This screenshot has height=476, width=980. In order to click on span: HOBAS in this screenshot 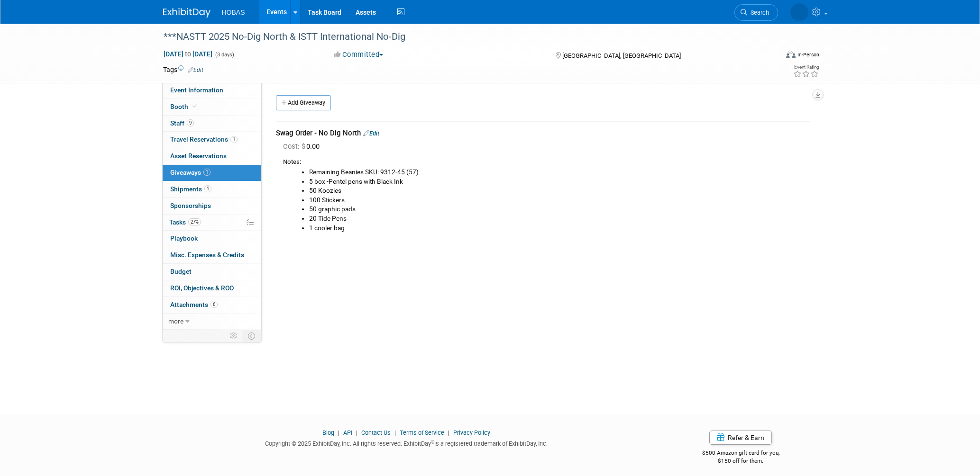, I will do `click(233, 12)`.